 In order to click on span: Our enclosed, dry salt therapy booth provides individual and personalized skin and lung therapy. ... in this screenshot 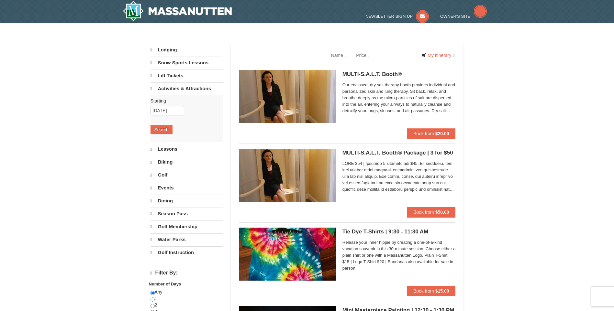, I will do `click(399, 98)`.